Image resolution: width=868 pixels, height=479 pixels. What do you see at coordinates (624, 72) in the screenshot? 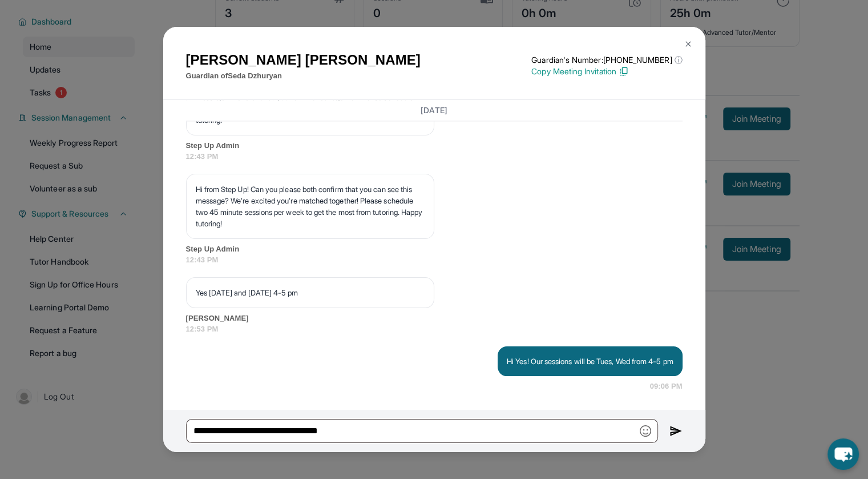
I see `img: Copy Icon` at bounding box center [624, 72].